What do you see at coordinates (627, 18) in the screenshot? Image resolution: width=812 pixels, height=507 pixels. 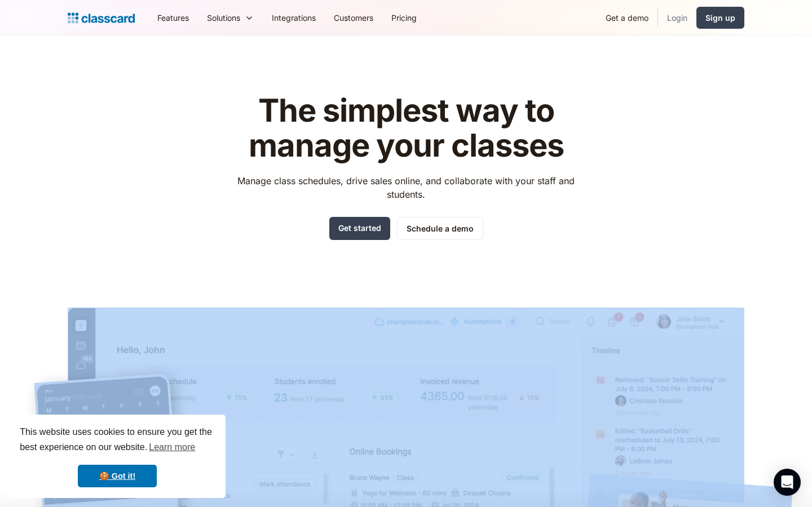 I see `a: Get a demo` at bounding box center [627, 18].